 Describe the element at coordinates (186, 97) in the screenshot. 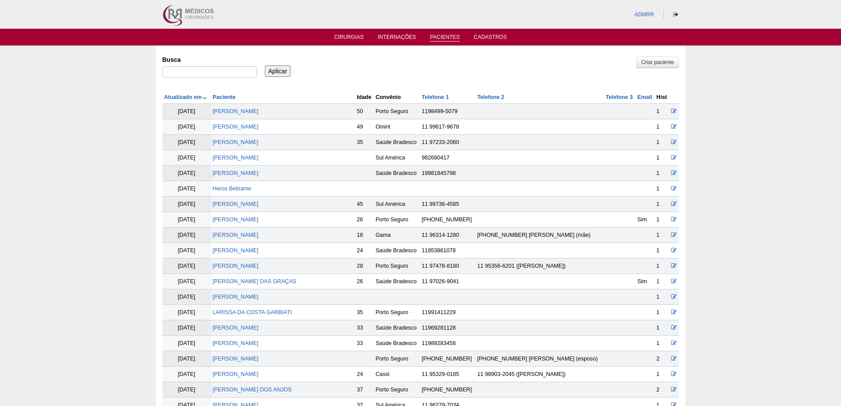

I see `a: Atualizado em` at that location.